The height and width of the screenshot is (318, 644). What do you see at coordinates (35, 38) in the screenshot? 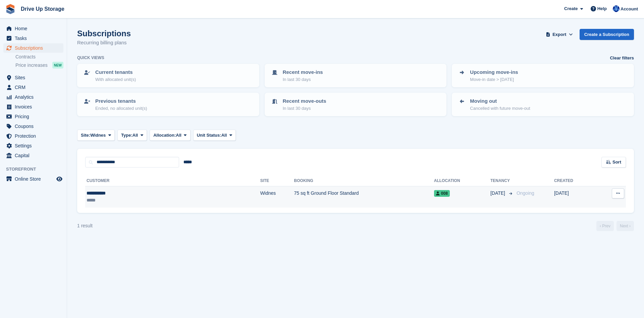
I see `span: Tasks` at bounding box center [35, 38].